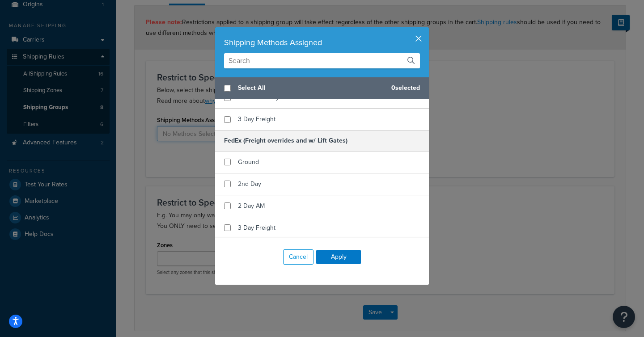  Describe the element at coordinates (339, 257) in the screenshot. I see `button: Apply` at that location.